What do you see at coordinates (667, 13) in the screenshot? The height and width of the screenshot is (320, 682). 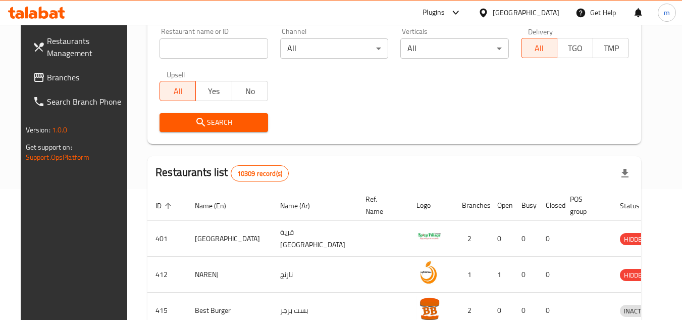 I see `span: m` at bounding box center [667, 13].